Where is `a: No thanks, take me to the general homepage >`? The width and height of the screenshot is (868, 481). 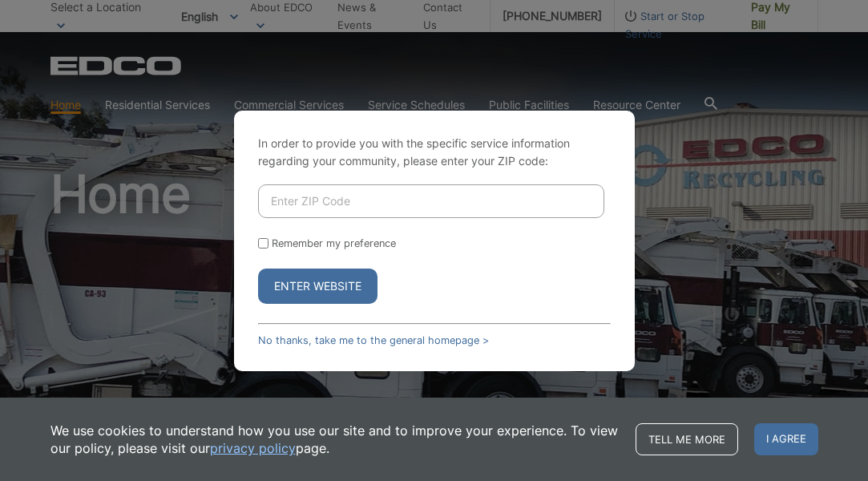
a: No thanks, take me to the general homepage > is located at coordinates (374, 340).